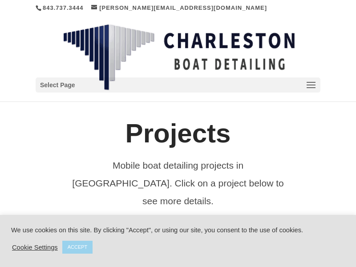  Describe the element at coordinates (63, 8) in the screenshot. I see `a: 843.737.3444` at that location.